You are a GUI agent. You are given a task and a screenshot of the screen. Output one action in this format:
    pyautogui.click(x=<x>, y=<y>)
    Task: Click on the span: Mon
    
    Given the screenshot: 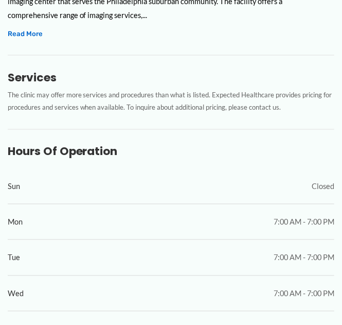 What is the action you would take?
    pyautogui.click(x=15, y=222)
    